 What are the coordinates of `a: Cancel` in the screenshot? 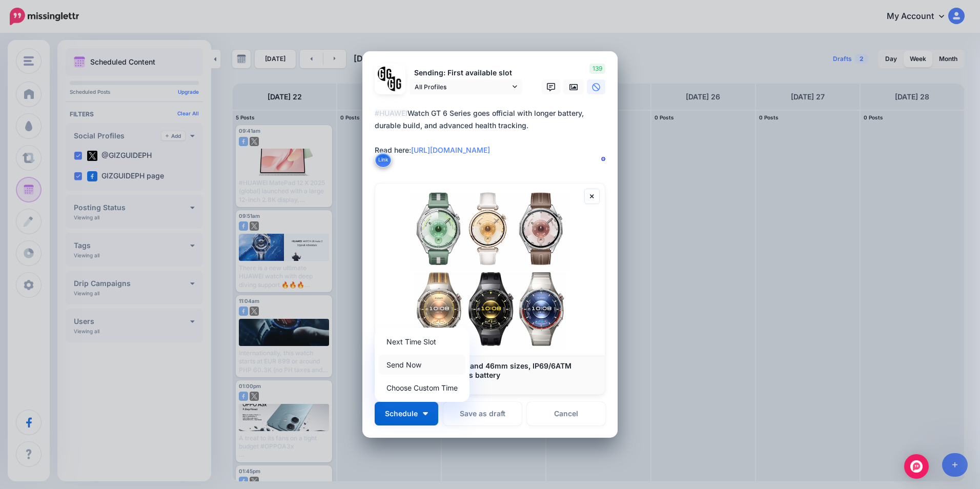 It's located at (566, 414).